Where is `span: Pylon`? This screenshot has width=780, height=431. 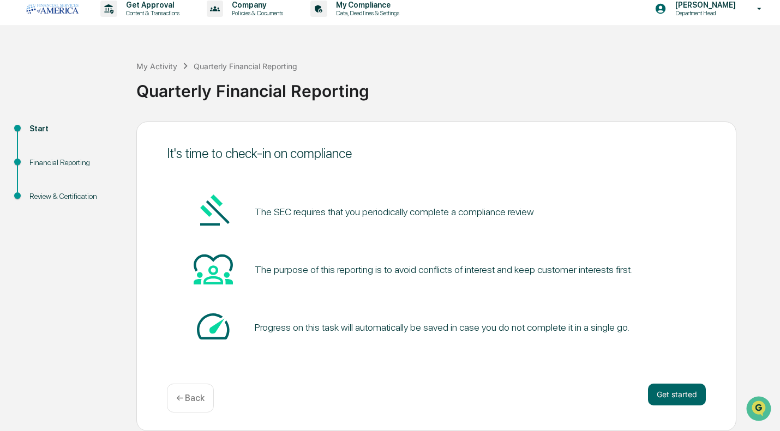
span: Pylon is located at coordinates (120, 189).